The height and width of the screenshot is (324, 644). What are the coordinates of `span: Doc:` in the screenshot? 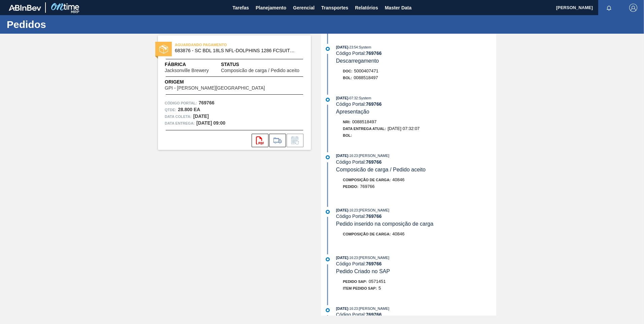 It's located at (348, 71).